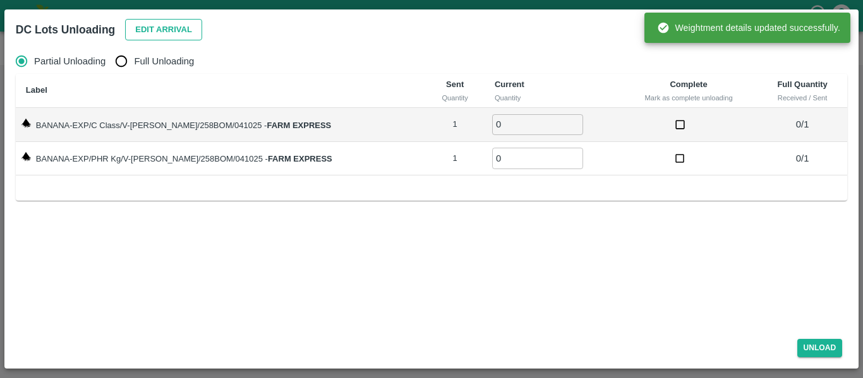  What do you see at coordinates (65, 30) in the screenshot?
I see `b: DC Lots Unloading` at bounding box center [65, 30].